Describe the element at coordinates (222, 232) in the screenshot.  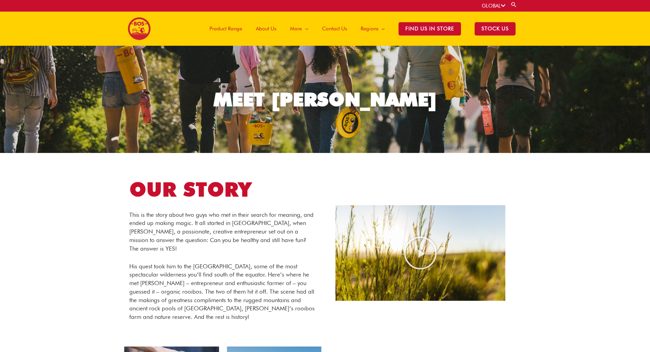
I see `p: This is the story about two guys who met in their search for meaning, and ended up making magic. ...` at that location.